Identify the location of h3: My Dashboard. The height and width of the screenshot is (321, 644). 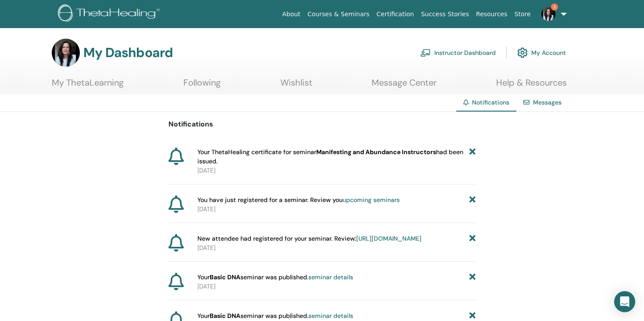
(128, 52).